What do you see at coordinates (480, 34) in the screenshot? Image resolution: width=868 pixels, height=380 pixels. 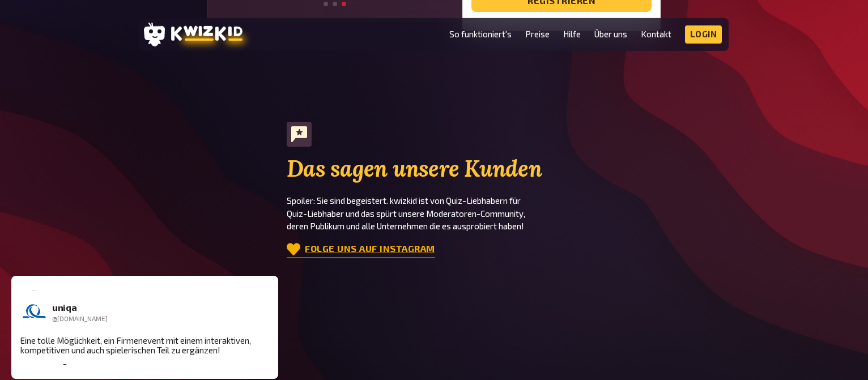 I see `a: So funktioniert's` at bounding box center [480, 34].